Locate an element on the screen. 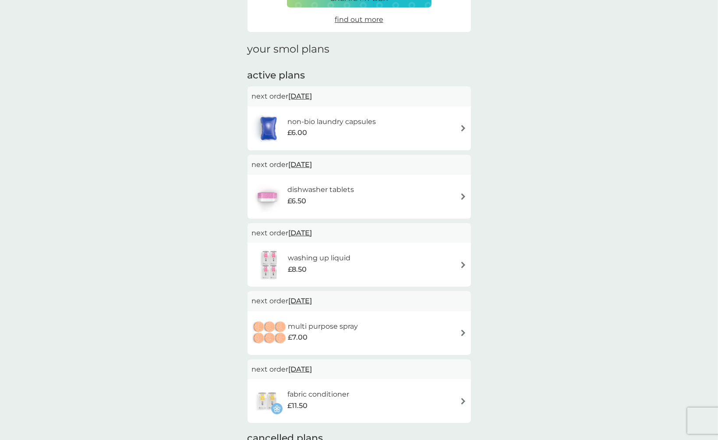 Image resolution: width=718 pixels, height=440 pixels. img: multi purpose spray is located at coordinates (270, 333).